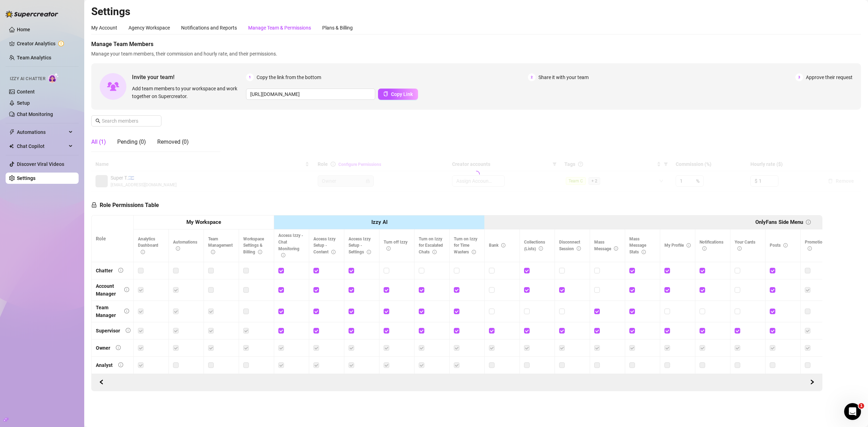  Describe the element at coordinates (606, 245) in the screenshot. I see `span: Mass Message` at that location.